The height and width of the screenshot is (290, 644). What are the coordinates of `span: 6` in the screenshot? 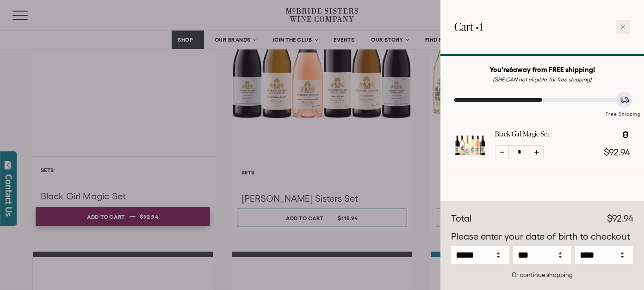 It's located at (512, 69).